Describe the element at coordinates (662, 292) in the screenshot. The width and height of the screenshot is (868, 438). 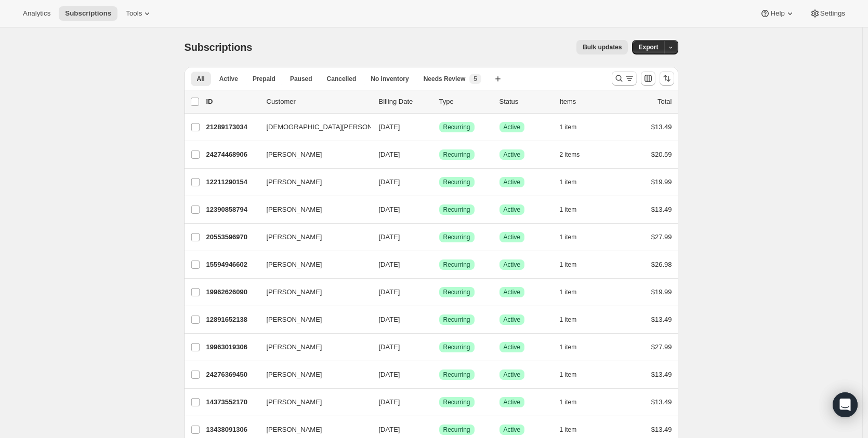
I see `span: $19.99` at that location.